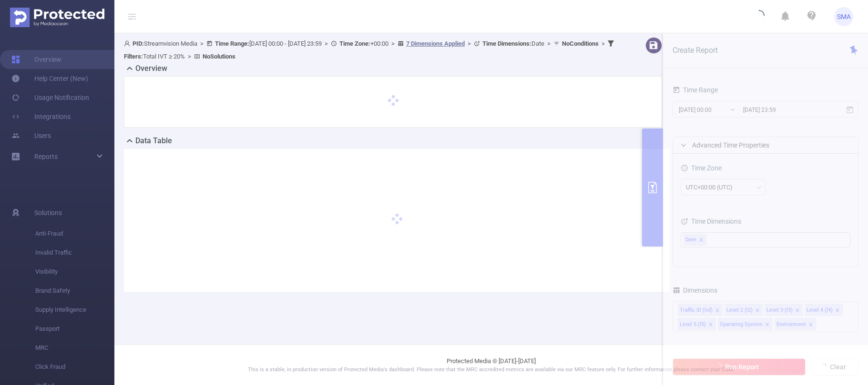 The height and width of the screenshot is (385, 868). I want to click on span: Date, so click(513, 43).